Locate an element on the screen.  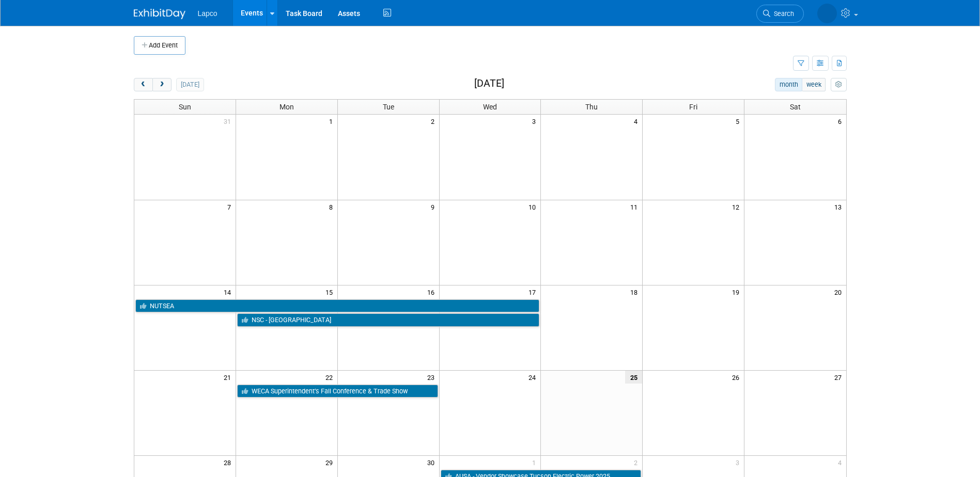
span: 20 is located at coordinates (839, 292).